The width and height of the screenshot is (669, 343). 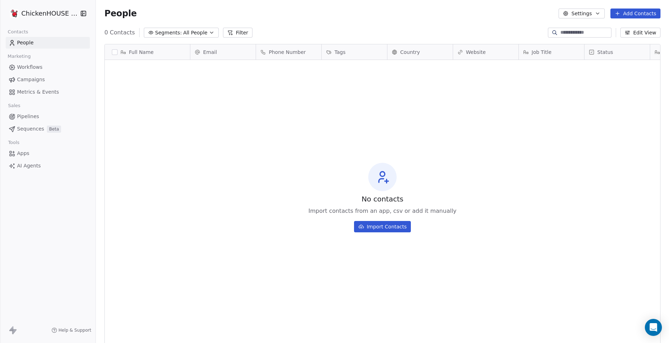 What do you see at coordinates (617, 52) in the screenshot?
I see `div: Status` at bounding box center [617, 52].